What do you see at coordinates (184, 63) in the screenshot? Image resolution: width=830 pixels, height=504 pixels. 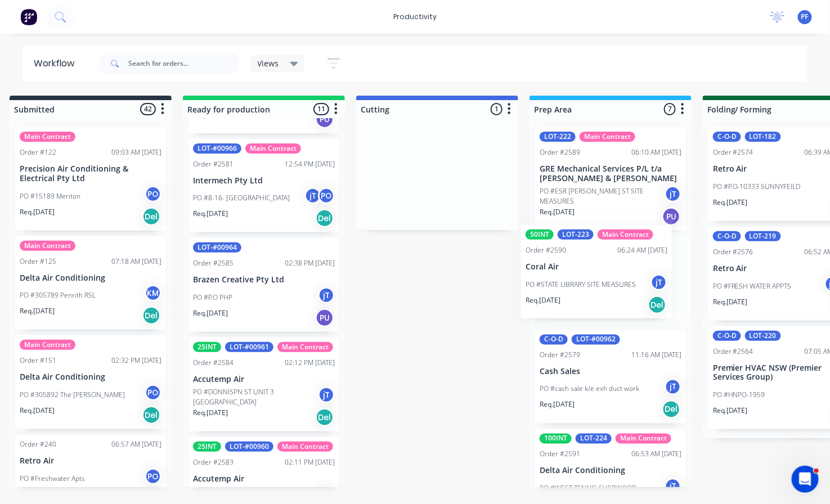 I see `input: Search for orders...` at bounding box center [184, 63].